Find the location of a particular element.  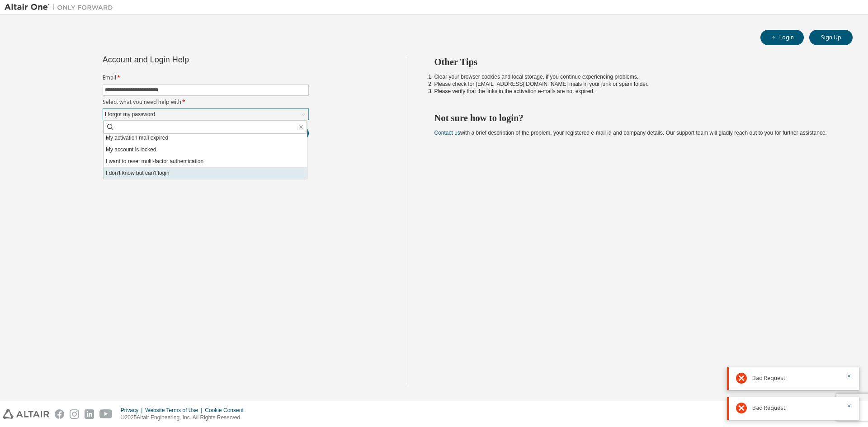

li: My activation mail expired is located at coordinates (205, 138).